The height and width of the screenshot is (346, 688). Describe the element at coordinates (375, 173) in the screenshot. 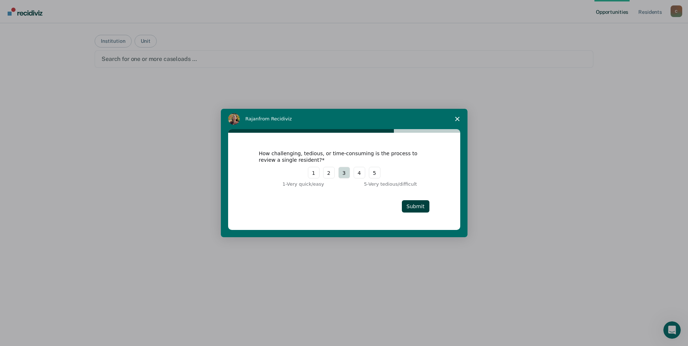

I see `button: 5` at that location.